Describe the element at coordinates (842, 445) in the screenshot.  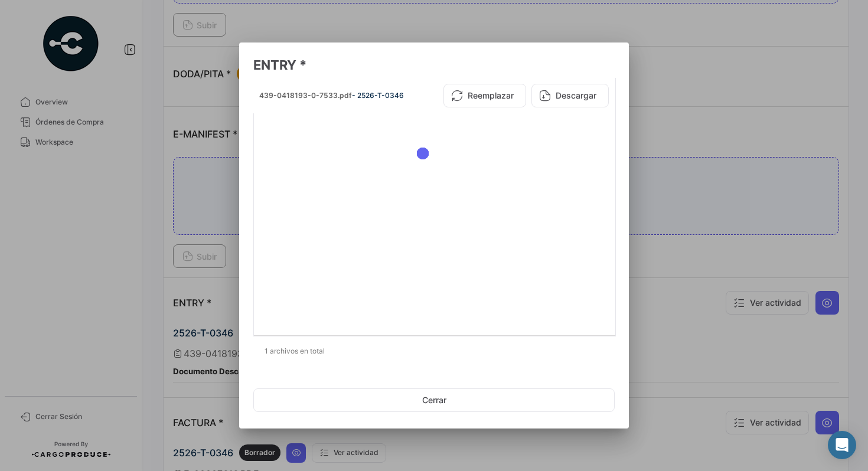
I see `div: Abrir Intercom Messenger` at that location.